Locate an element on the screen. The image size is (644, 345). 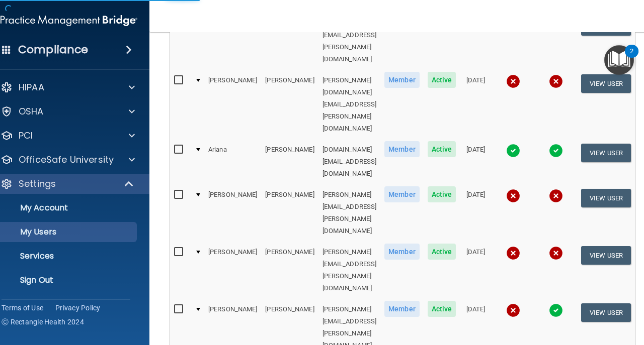
p: Settings is located at coordinates (37, 184).